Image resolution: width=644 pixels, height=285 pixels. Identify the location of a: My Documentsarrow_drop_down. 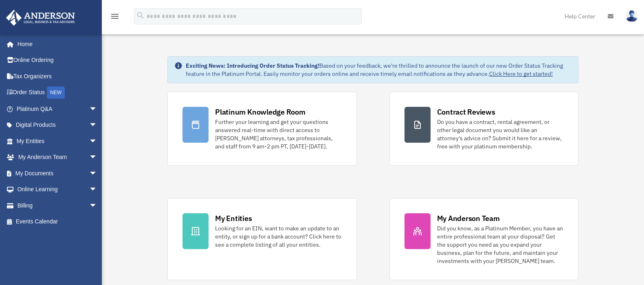
(57, 173).